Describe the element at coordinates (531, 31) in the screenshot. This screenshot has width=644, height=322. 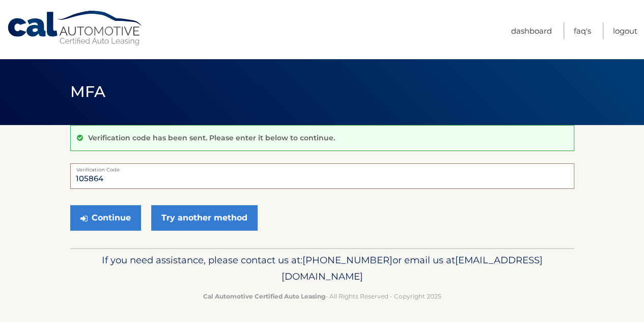
I see `a: Dashboard` at that location.